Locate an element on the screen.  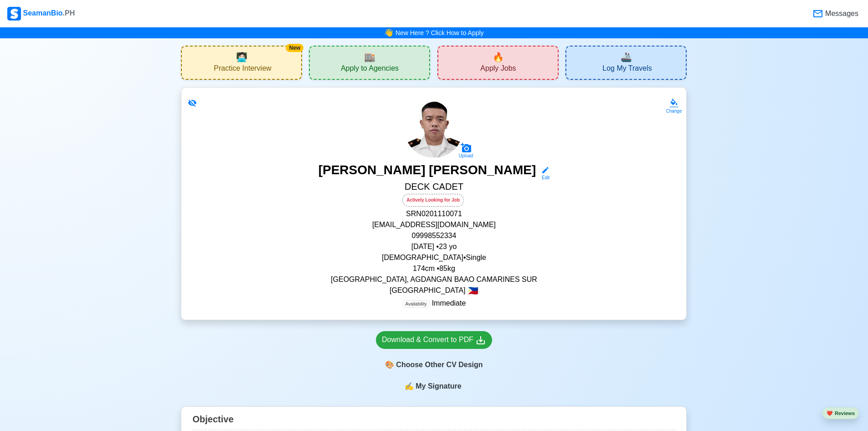
span: Availability is located at coordinates (416, 303).